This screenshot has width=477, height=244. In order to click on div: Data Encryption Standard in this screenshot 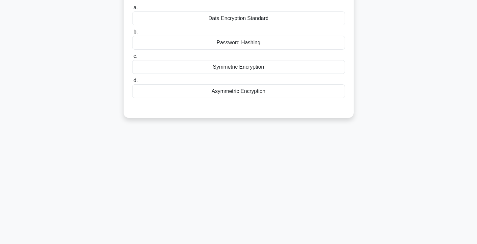, I will do `click(238, 18)`.